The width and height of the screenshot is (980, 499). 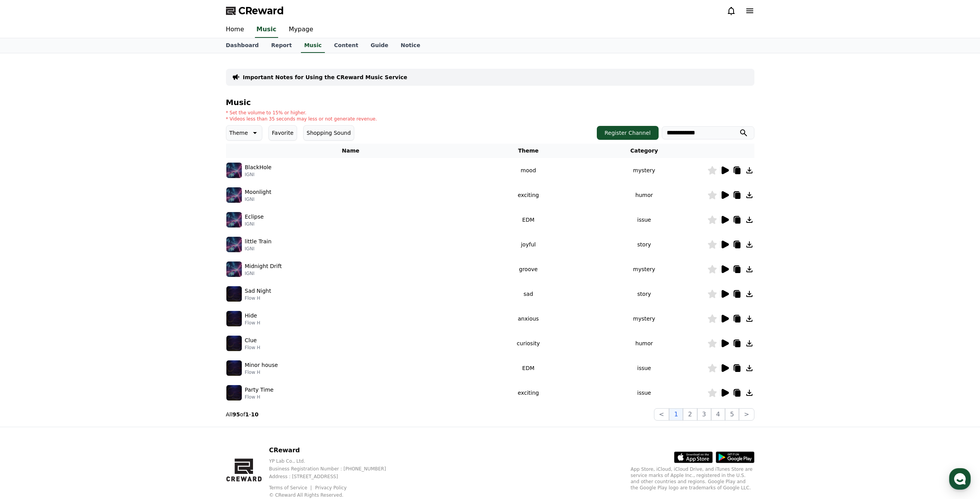 What do you see at coordinates (528, 244) in the screenshot?
I see `td: joyful` at bounding box center [528, 244].